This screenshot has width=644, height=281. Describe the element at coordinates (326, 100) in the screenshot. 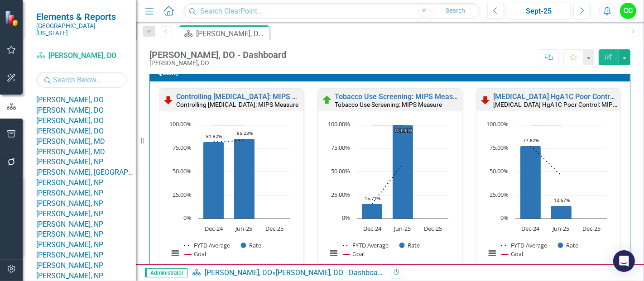

I see `img: On Target` at that location.